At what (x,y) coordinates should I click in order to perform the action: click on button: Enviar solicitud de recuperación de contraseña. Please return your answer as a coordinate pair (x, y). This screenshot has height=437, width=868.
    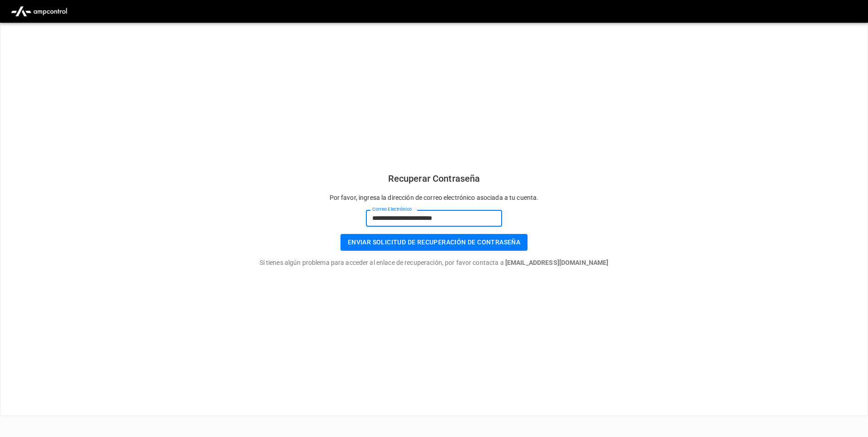
    Looking at the image, I should click on (434, 242).